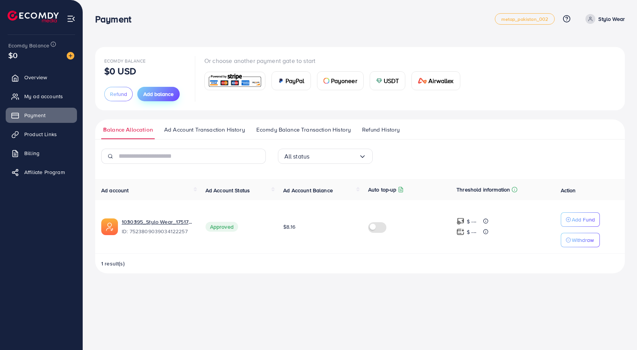 Image resolution: width=637 pixels, height=350 pixels. Describe the element at coordinates (113, 263) in the screenshot. I see `span: 1 result(s)` at that location.